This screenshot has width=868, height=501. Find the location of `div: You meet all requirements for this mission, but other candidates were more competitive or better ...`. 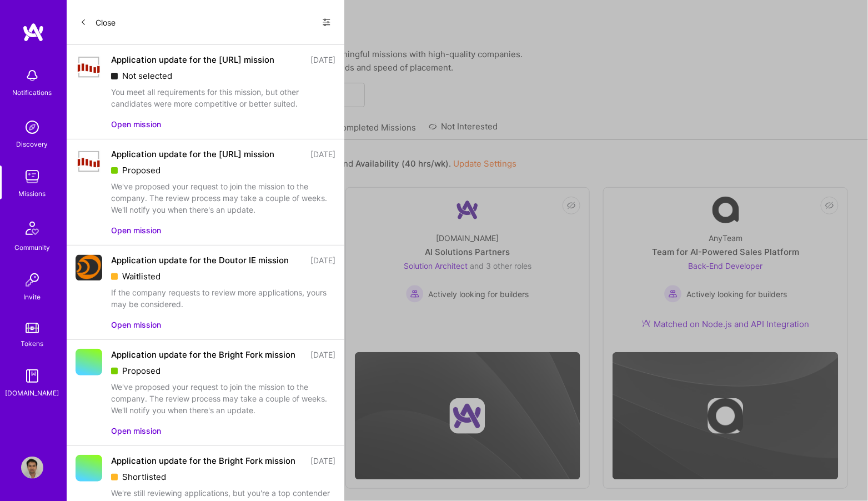

div: You meet all requirements for this mission, but other candidates were more competitive or better ... is located at coordinates (223, 98).